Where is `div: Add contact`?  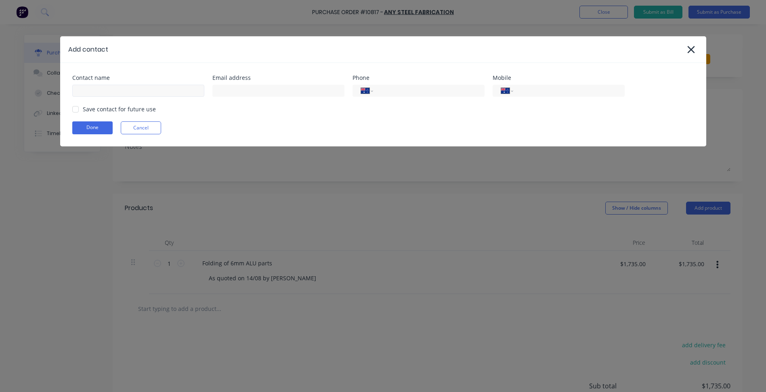 div: Add contact is located at coordinates (88, 50).